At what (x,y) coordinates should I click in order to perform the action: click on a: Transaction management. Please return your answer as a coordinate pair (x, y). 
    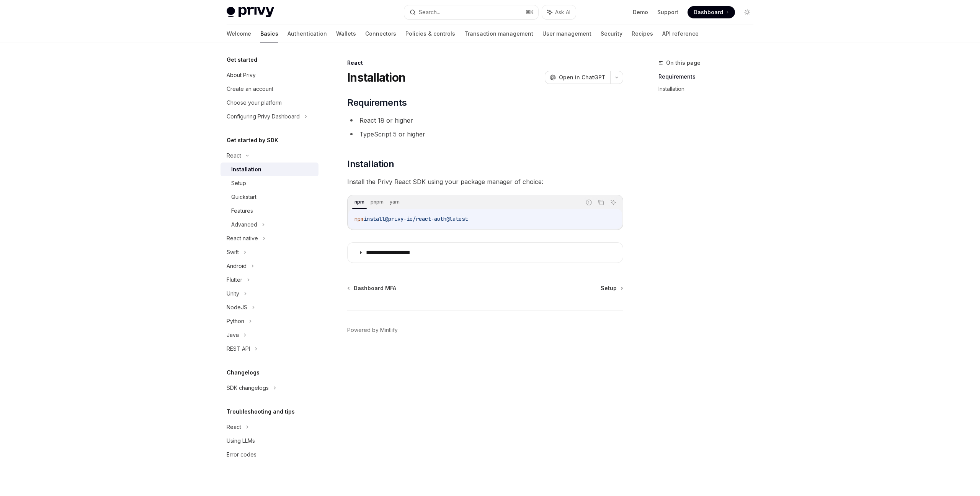
    Looking at the image, I should click on (499, 34).